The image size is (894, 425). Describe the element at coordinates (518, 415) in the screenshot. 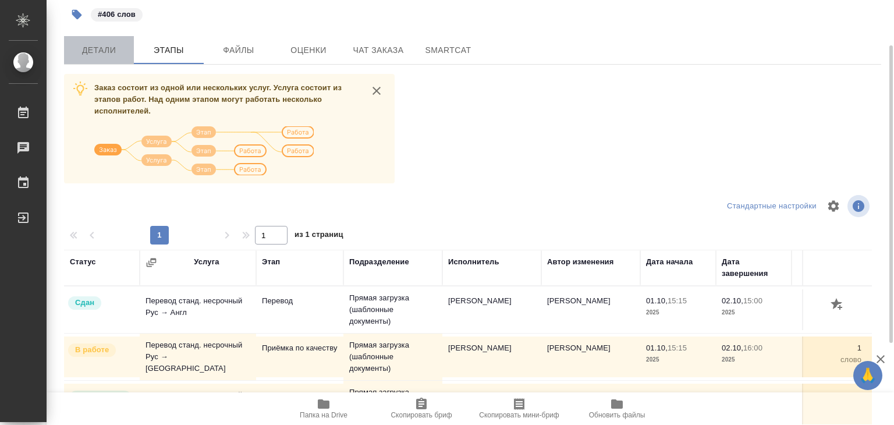

I see `span: Скопировать мини-бриф` at that location.